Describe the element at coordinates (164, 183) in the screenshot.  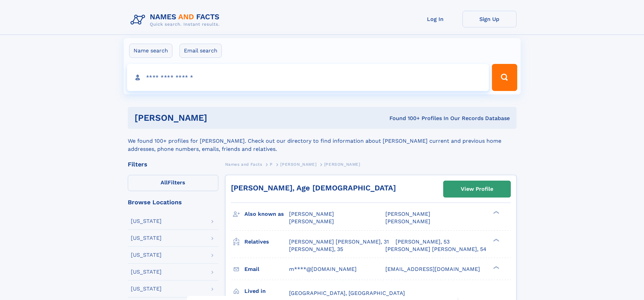
I see `span: All` at that location.